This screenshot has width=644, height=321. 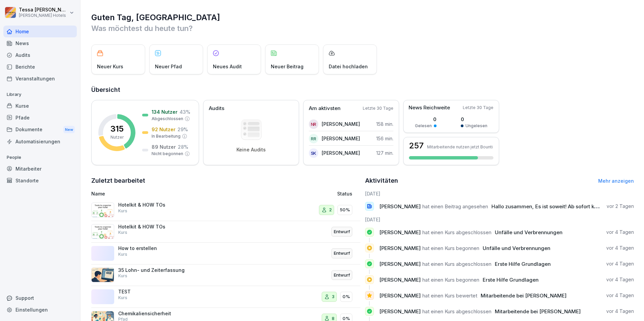 I want to click on a: 35 Lohn- und ZeiterfassungKursEntwurf, so click(x=225, y=275).